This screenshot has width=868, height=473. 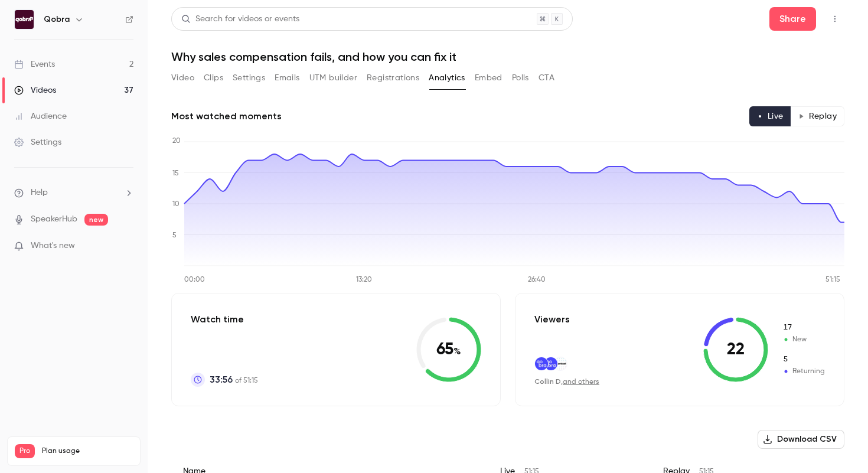 I want to click on button: Replay, so click(x=817, y=116).